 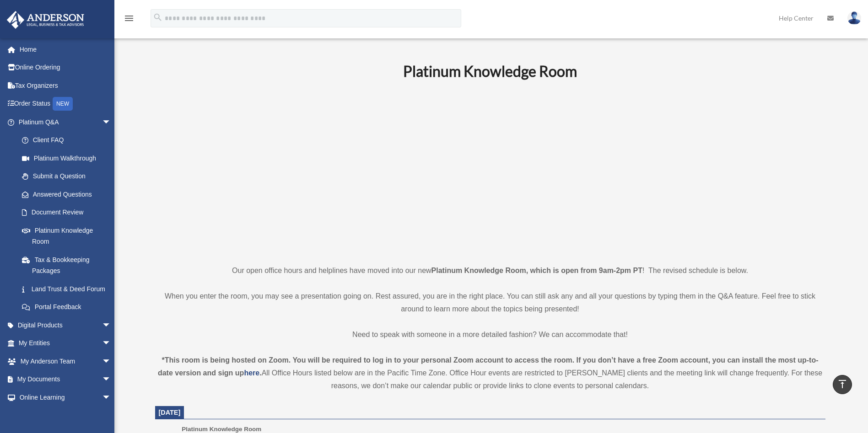 I want to click on i: vertical_align_top, so click(x=842, y=384).